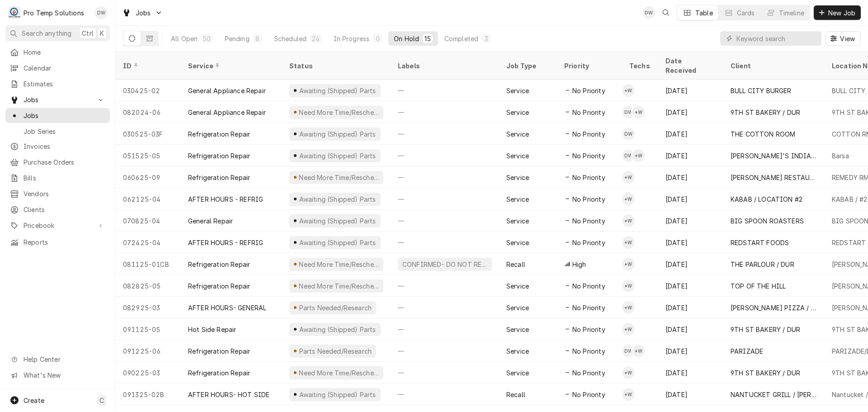  Describe the element at coordinates (461, 38) in the screenshot. I see `div: Completed` at that location.